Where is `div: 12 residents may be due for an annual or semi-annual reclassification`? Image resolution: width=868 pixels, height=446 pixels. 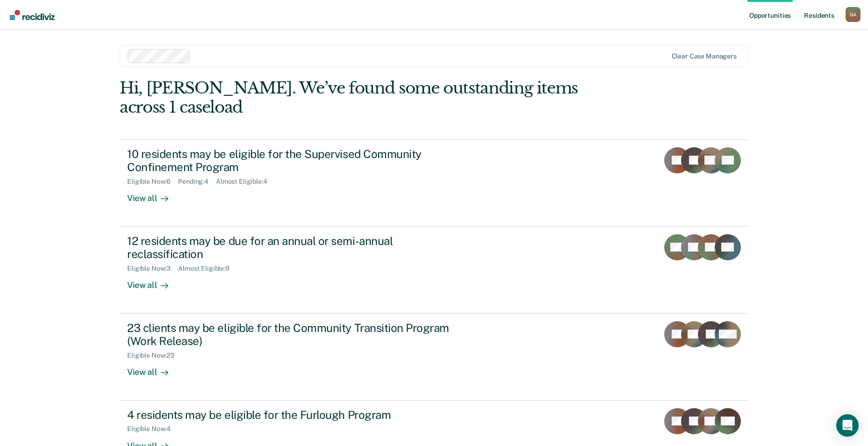
div: 12 residents may be due for an annual or semi-annual reclassification is located at coordinates (291, 248).